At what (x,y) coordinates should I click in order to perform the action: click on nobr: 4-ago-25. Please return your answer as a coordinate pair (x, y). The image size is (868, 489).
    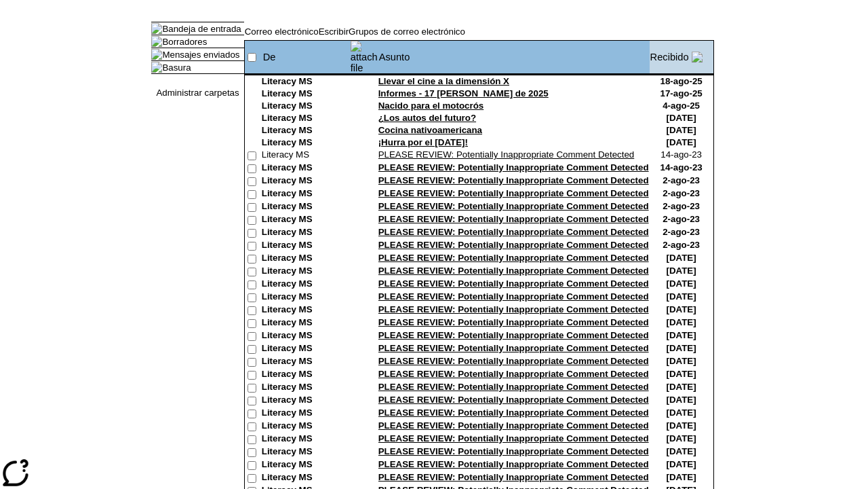
    Looking at the image, I should click on (681, 106).